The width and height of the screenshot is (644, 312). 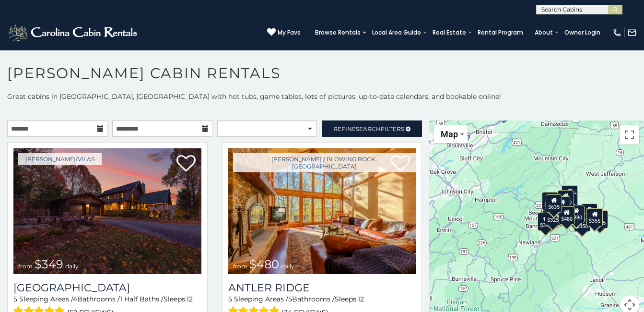 I want to click on button: Change map style, so click(x=451, y=134).